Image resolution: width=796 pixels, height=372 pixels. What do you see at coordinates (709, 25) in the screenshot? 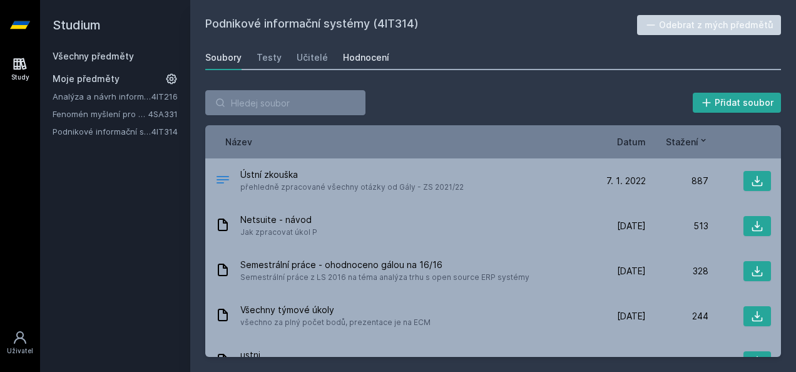
I see `button: Odebrat z mých předmětů` at bounding box center [709, 25].